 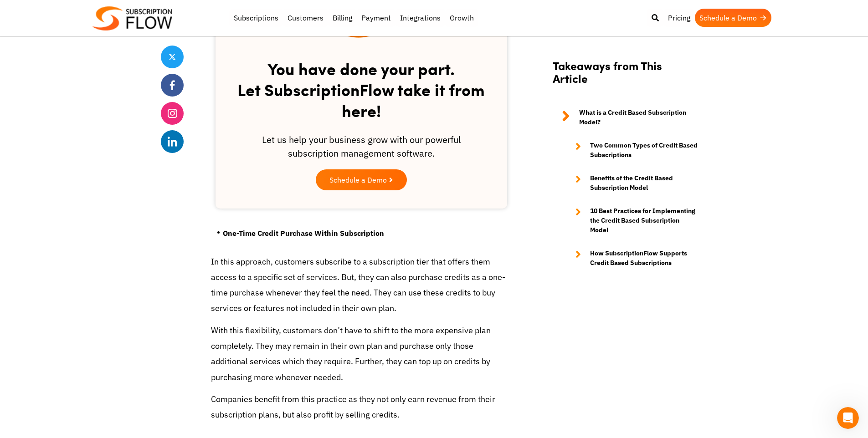 What do you see at coordinates (376, 17) in the screenshot?
I see `a: Payment` at bounding box center [376, 17].